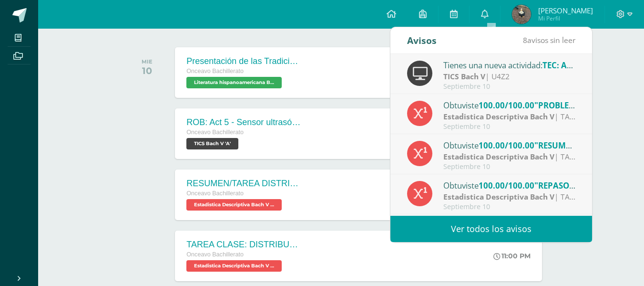 This screenshot has width=644, height=286. Describe the element at coordinates (510, 77) in the screenshot. I see `div: | U4Z2` at that location.